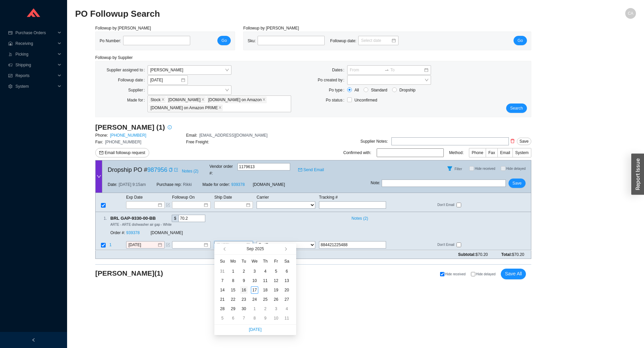 The width and height of the screenshot is (644, 348). What do you see at coordinates (224, 41) in the screenshot?
I see `span: Go` at bounding box center [224, 41].